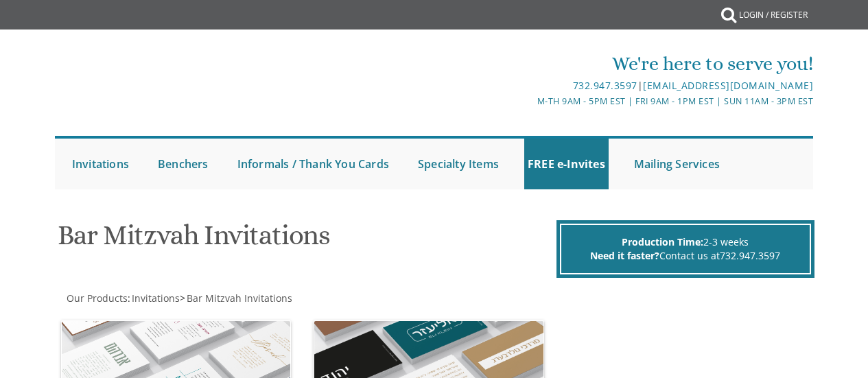  Describe the element at coordinates (239, 298) in the screenshot. I see `a: Bar Mitzvah Invitations` at that location.